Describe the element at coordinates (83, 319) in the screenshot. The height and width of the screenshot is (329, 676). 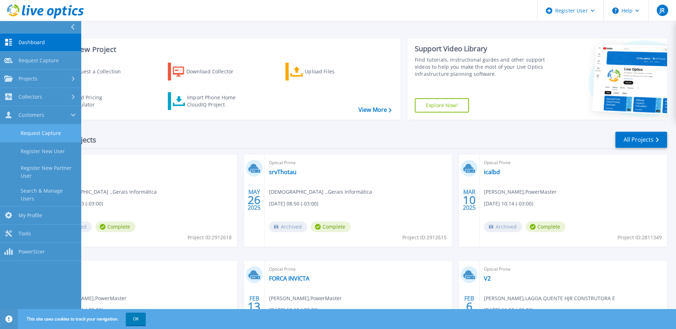
I see `span: This site uses cookies to track your navigation.` at that location.